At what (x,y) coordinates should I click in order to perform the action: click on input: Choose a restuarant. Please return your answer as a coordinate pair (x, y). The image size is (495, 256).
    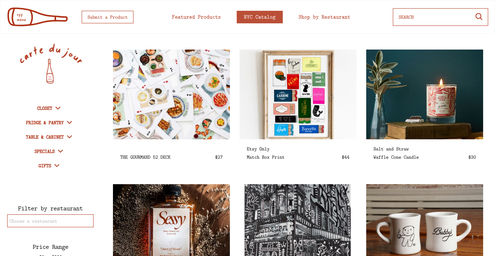
    Looking at the image, I should click on (52, 221).